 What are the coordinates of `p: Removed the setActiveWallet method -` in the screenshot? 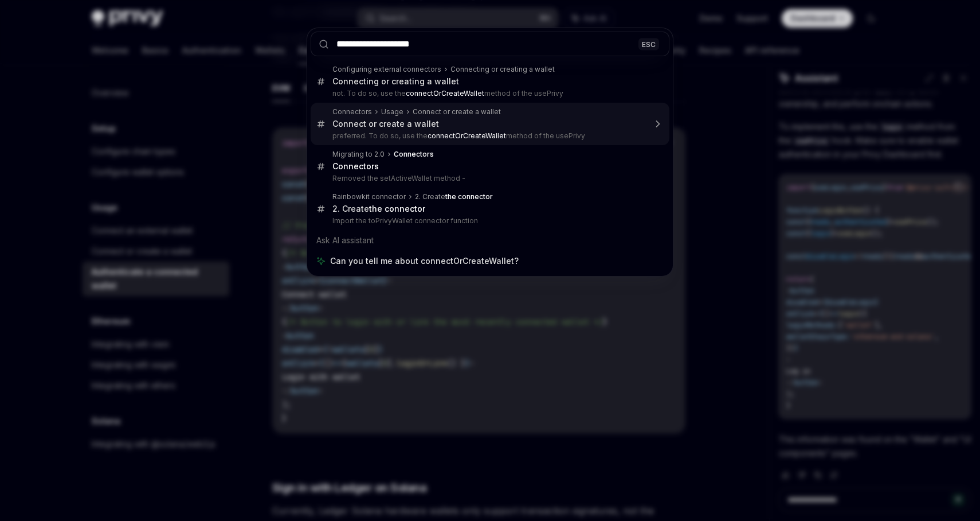 It's located at (489, 178).